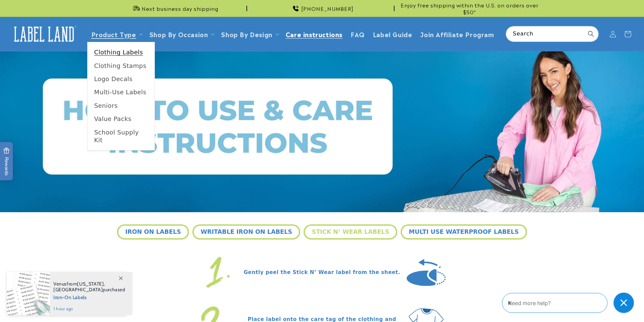  What do you see at coordinates (469, 8) in the screenshot?
I see `span: Enjoy free shipping within the U.S. on orders over $50*` at bounding box center [469, 8].